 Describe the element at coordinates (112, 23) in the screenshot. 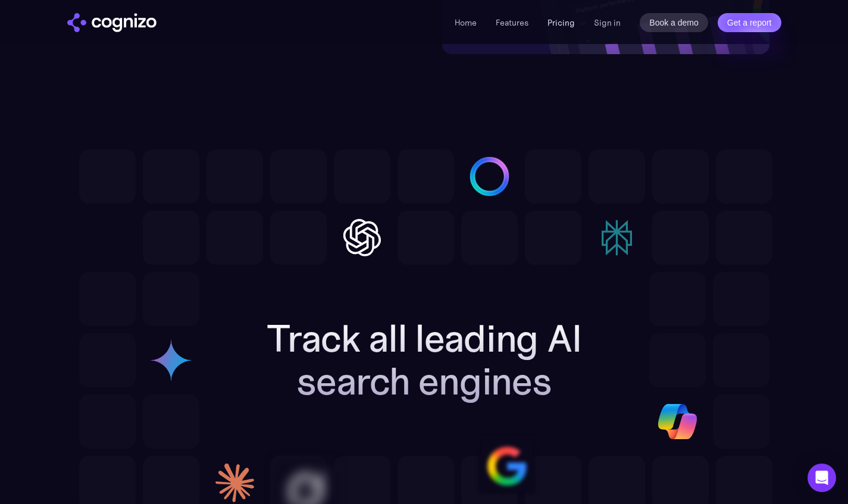

I see `a: home` at that location.